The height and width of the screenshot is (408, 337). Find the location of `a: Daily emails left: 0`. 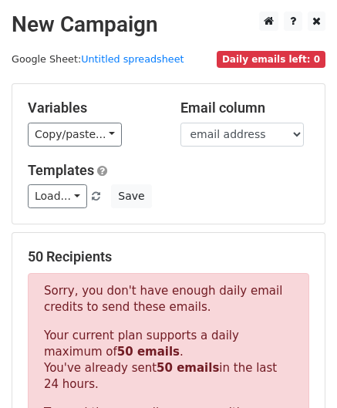

a: Daily emails left: 0 is located at coordinates (271, 59).